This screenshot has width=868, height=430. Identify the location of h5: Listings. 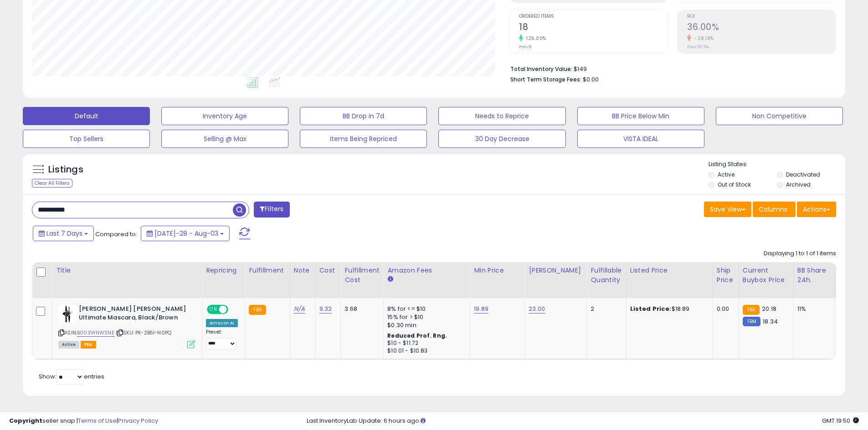
(66, 170).